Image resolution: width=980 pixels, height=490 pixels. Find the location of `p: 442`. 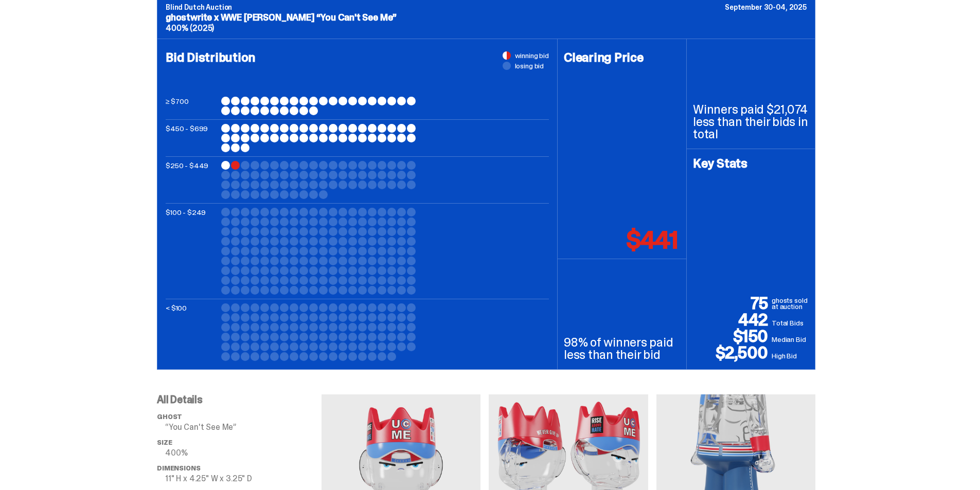

p: 442 is located at coordinates (732, 320).